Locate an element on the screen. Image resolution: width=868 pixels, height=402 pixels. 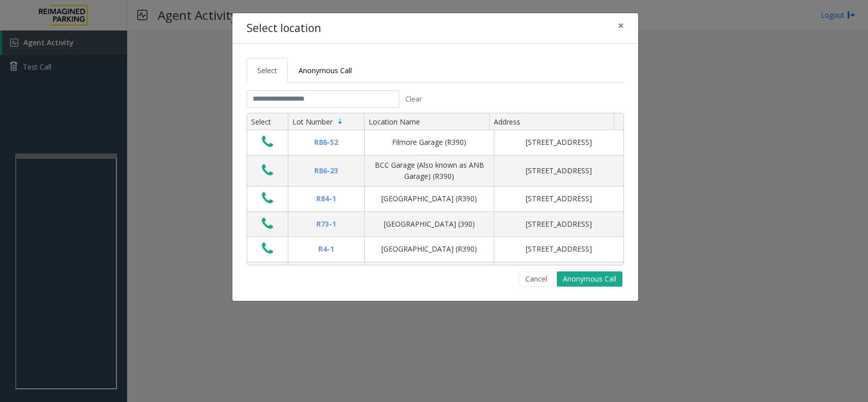
span: Lot Number is located at coordinates (312, 122).